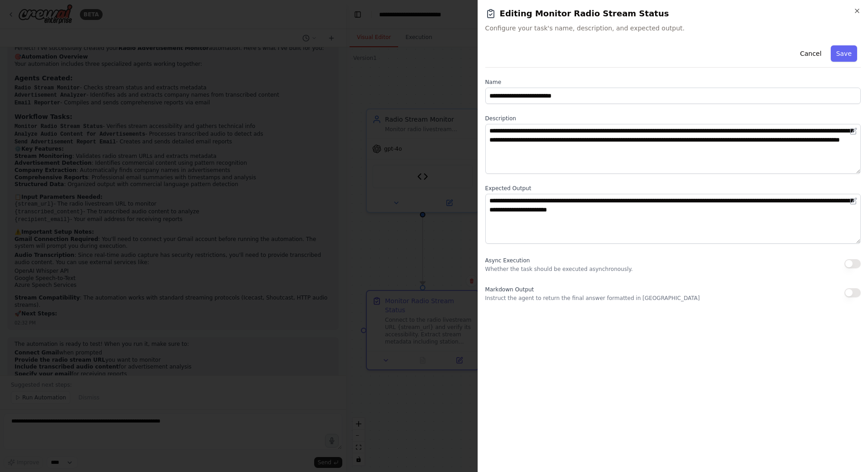  I want to click on span: Async Execution, so click(508, 260).